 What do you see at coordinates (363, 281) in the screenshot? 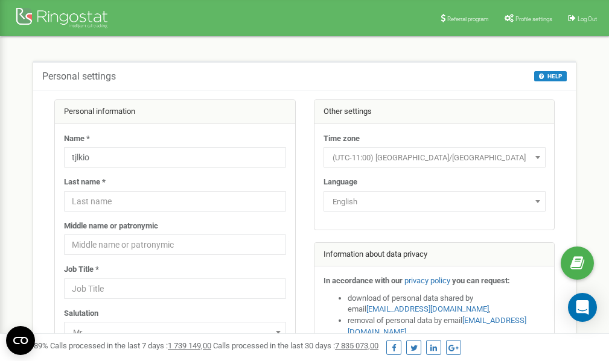
I see `strong: In accordance with our` at bounding box center [363, 281].